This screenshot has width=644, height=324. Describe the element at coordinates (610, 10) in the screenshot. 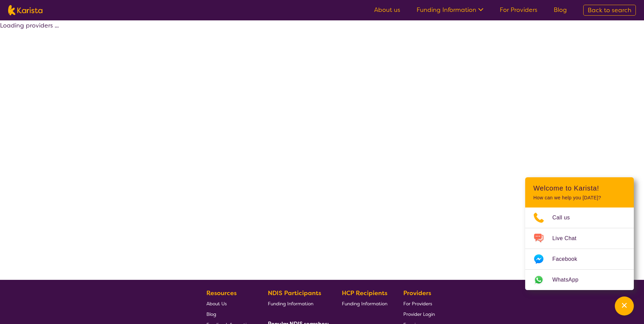

I see `a: Back to search` at that location.